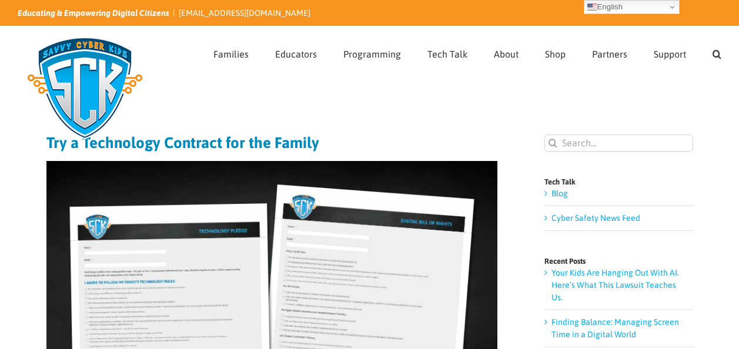 The width and height of the screenshot is (739, 349). I want to click on a: Families, so click(231, 52).